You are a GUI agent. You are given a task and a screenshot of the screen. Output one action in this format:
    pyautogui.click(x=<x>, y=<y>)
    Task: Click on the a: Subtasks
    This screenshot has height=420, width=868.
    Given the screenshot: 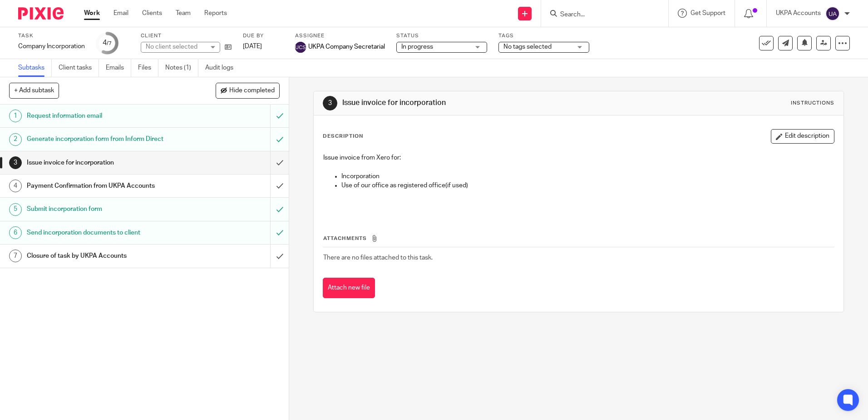 What is the action you would take?
    pyautogui.click(x=35, y=68)
    